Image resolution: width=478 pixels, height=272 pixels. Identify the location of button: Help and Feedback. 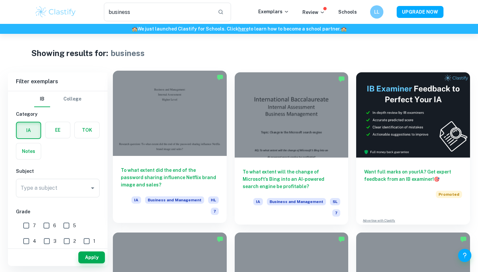
(464, 255).